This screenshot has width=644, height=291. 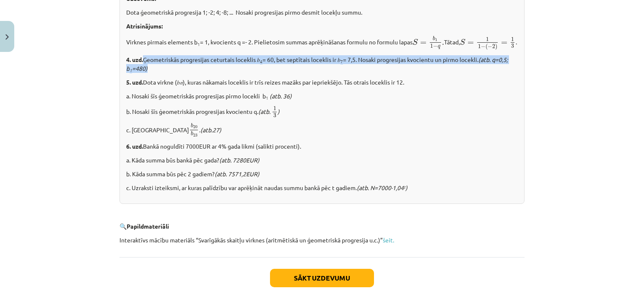 I want to click on p: a. Nosaki šīs ģeometriskās progresijas pirmo locekli b, so click(x=322, y=96).